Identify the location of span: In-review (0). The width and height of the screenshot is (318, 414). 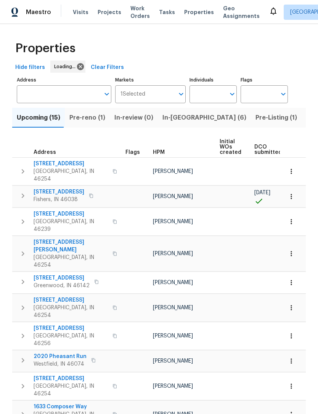
(134, 118).